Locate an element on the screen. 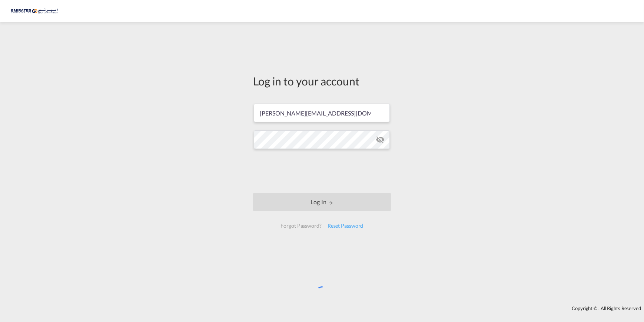 The height and width of the screenshot is (322, 644). img: c67187802a5a11ec94275b5db69a26e6.png is located at coordinates (36, 11).